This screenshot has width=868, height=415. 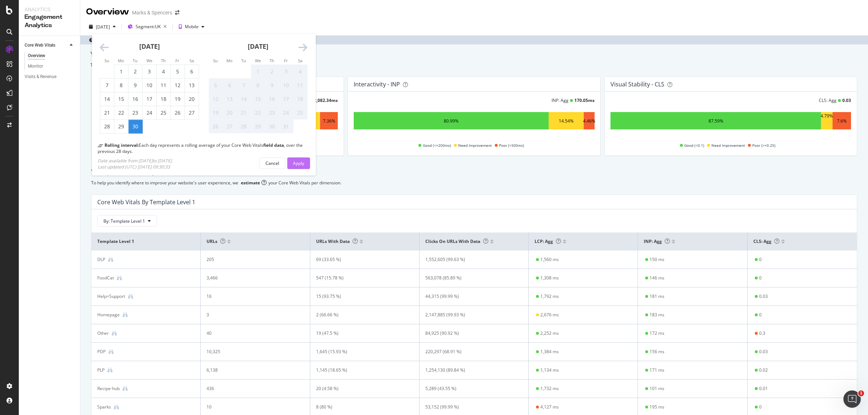 I want to click on td: Not available. Saturday, October 4, 2025, so click(x=300, y=72).